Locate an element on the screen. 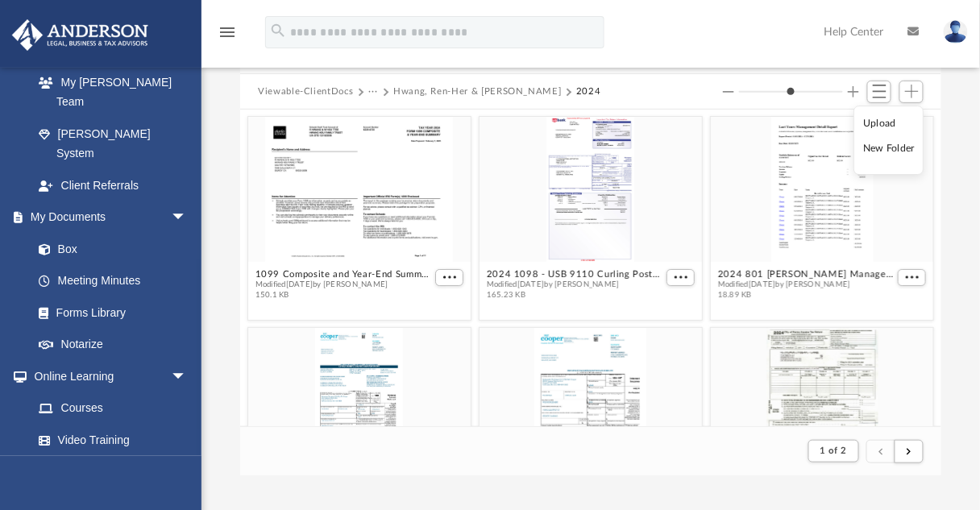  i: menu is located at coordinates (227, 32).